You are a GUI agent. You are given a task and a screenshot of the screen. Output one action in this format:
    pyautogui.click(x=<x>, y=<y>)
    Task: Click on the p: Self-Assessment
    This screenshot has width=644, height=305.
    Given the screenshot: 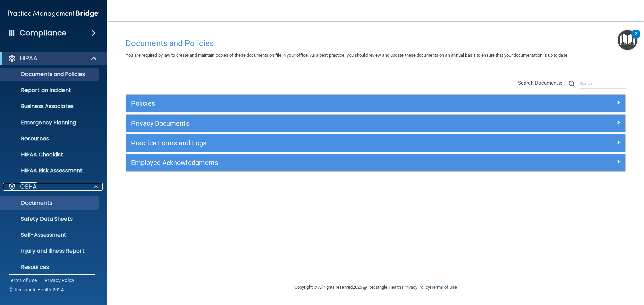 What is the action you would take?
    pyautogui.click(x=50, y=235)
    